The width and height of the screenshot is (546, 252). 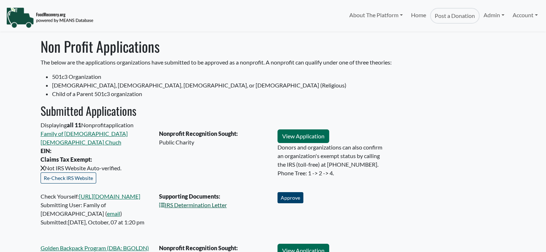 What do you see at coordinates (376, 15) in the screenshot?
I see `a: About The Platform` at bounding box center [376, 15].